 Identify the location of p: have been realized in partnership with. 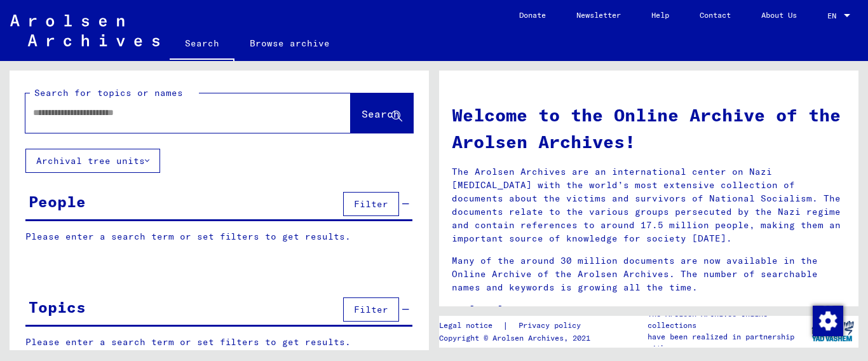
(727, 342).